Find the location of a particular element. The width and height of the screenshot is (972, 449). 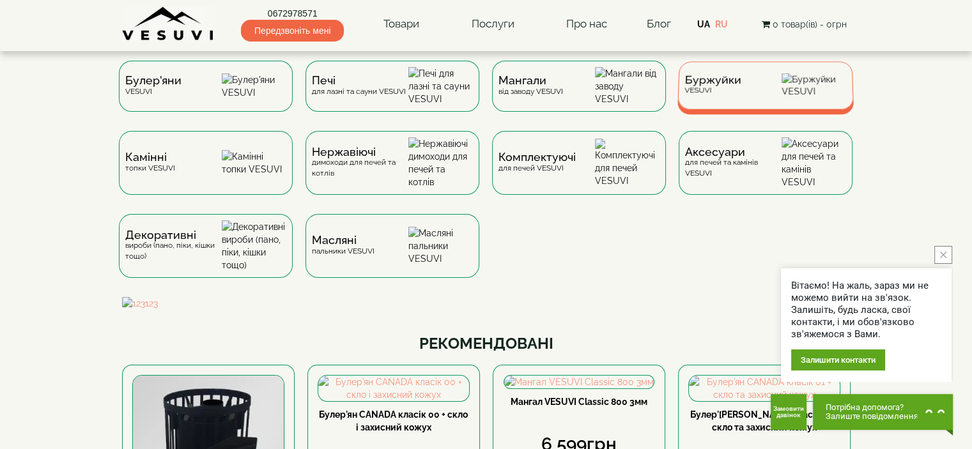

a: Нержавіючідимоходи для печей та котлів Нержавіючі димоходи для печей та котлів is located at coordinates (393, 173).